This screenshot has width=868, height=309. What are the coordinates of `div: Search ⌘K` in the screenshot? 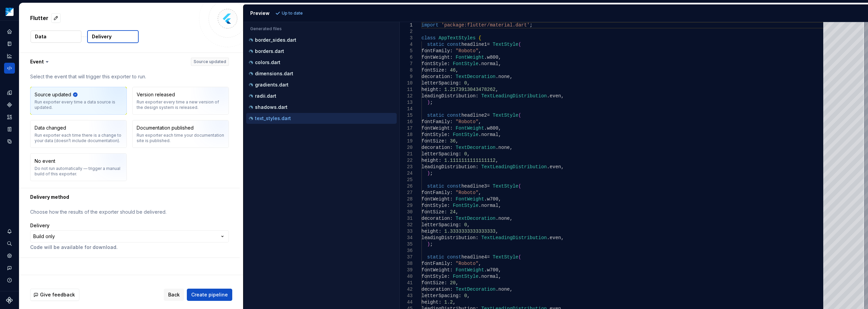 It's located at (10, 243).